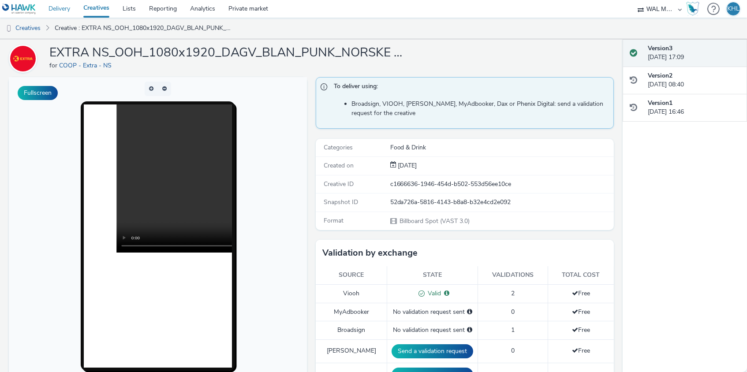 The image size is (747, 372). I want to click on button: Fullscreen, so click(37, 93).